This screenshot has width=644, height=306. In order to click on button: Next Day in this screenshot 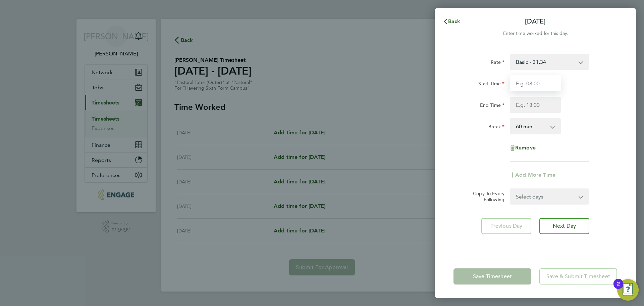, I will do `click(564, 226)`.